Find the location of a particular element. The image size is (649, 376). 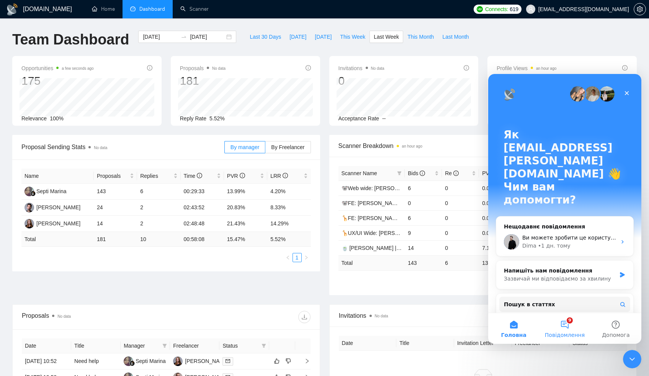

td: 8.33% is located at coordinates (289, 208).